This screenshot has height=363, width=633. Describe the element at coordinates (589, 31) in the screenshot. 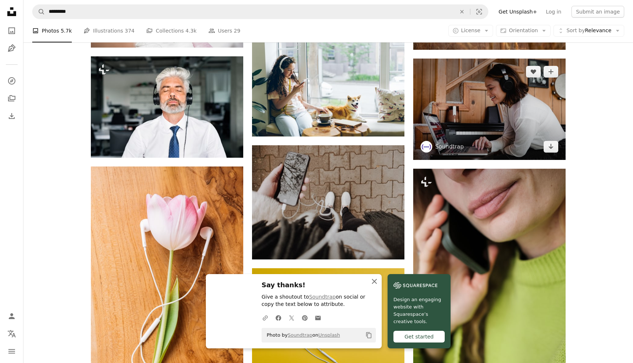

I see `button: Sort byRelevance` at that location.